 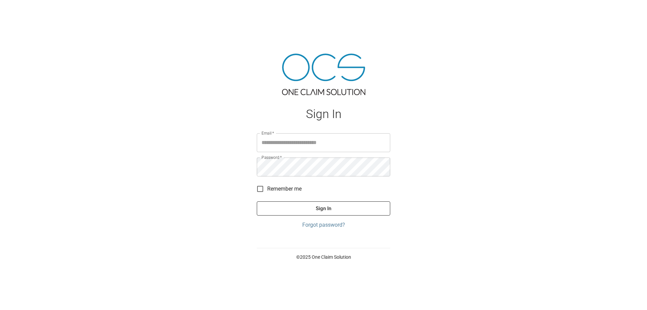 What do you see at coordinates (285, 189) in the screenshot?
I see `span: Remember me` at bounding box center [285, 189].